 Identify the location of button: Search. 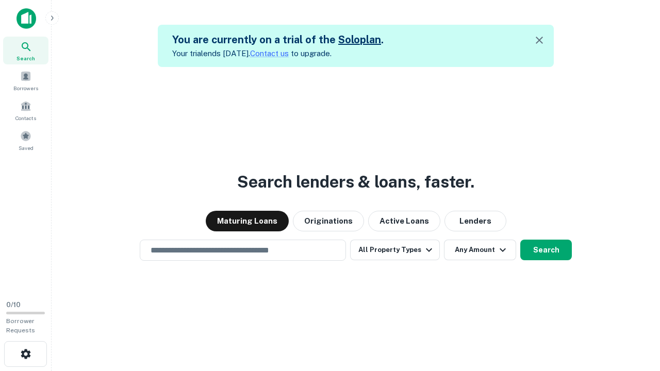
(546, 250).